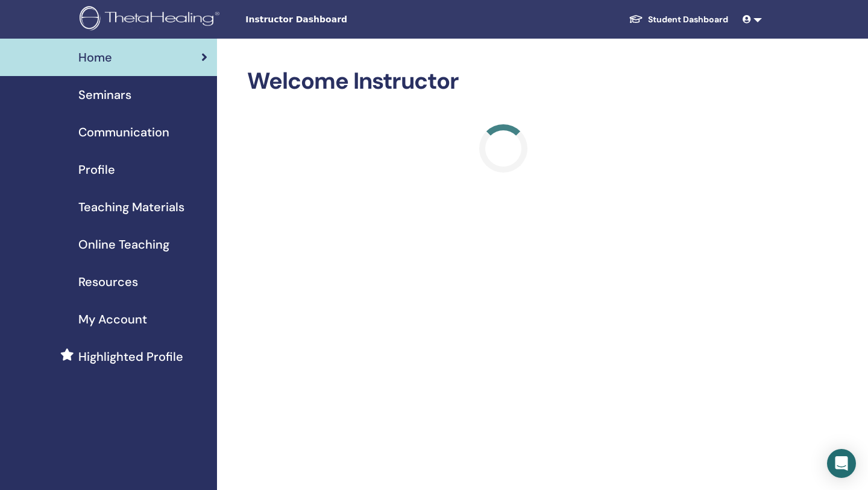 The width and height of the screenshot is (868, 490). Describe the element at coordinates (108, 282) in the screenshot. I see `span: Resources` at that location.